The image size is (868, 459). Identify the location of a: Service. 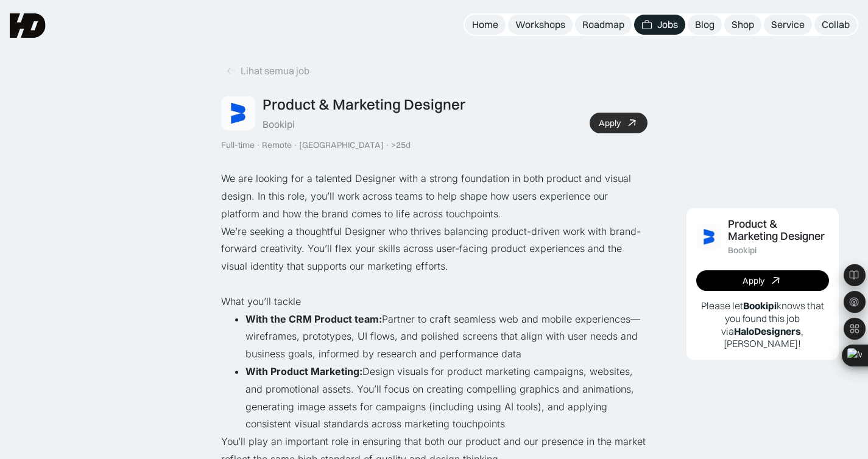
(788, 24).